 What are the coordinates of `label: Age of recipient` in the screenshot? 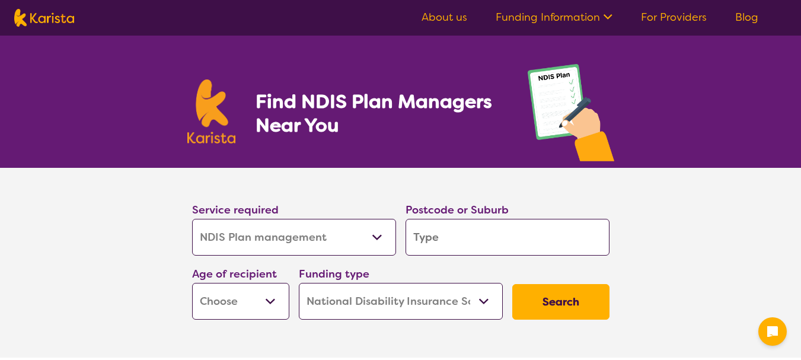 It's located at (234, 274).